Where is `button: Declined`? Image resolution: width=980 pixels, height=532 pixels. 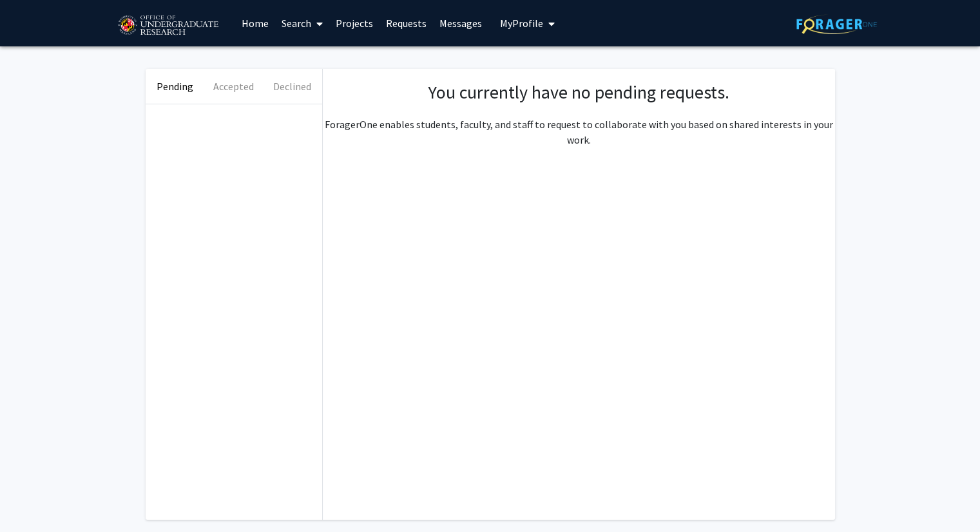 button: Declined is located at coordinates (292, 87).